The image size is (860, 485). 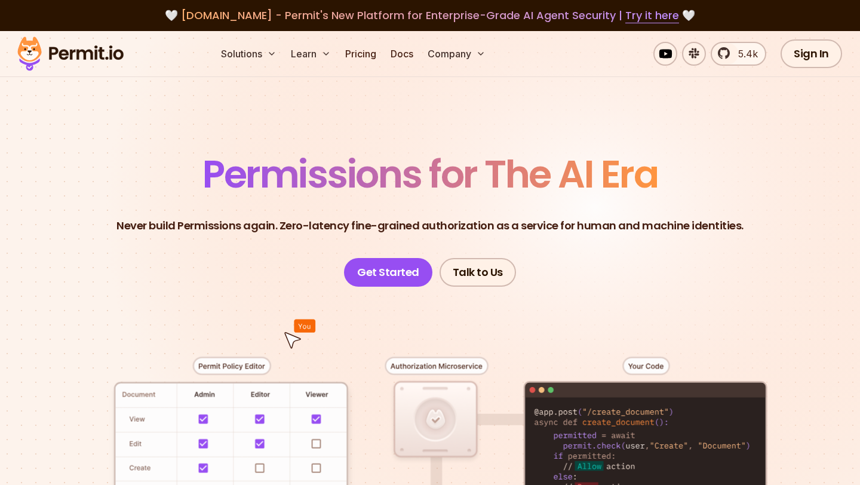 What do you see at coordinates (478, 272) in the screenshot?
I see `a: Talk to Us` at bounding box center [478, 272].